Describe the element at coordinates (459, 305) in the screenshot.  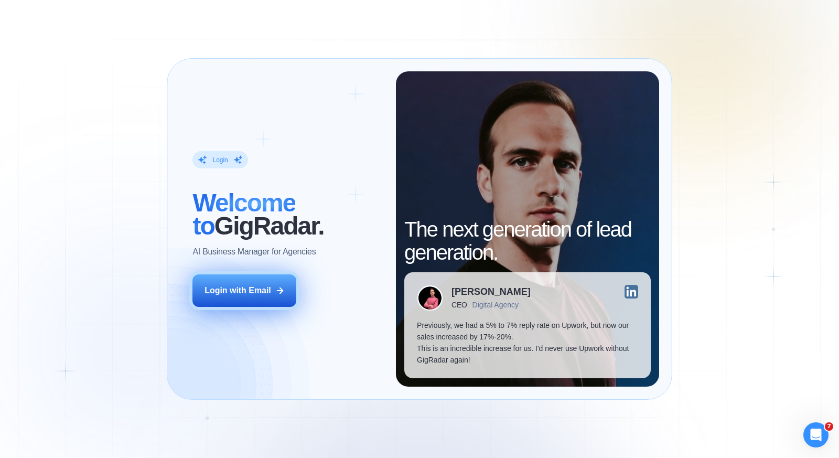
I see `div: CEO` at that location.